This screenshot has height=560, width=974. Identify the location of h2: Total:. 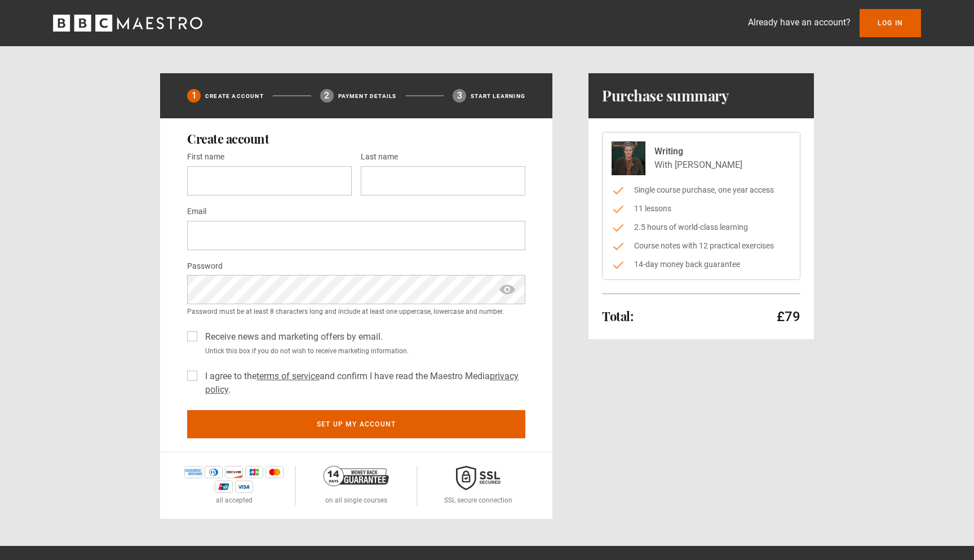
(617, 316).